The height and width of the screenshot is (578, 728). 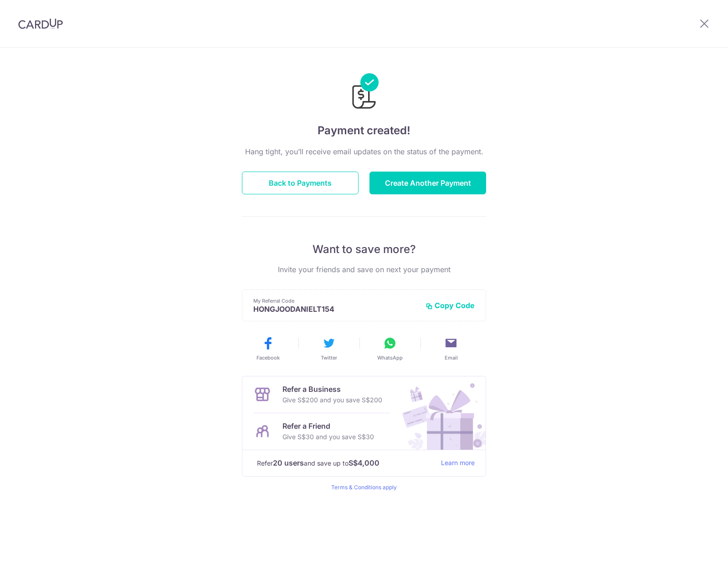 What do you see at coordinates (427, 183) in the screenshot?
I see `button: Create Another Payment` at bounding box center [427, 183].